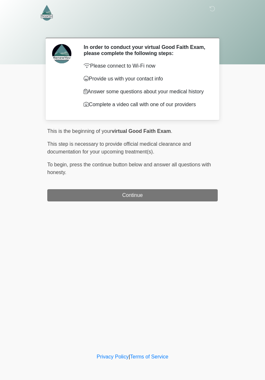  Describe the element at coordinates (47, 13) in the screenshot. I see `img: RenewYou IV Hydration and Wellness Logo` at that location.